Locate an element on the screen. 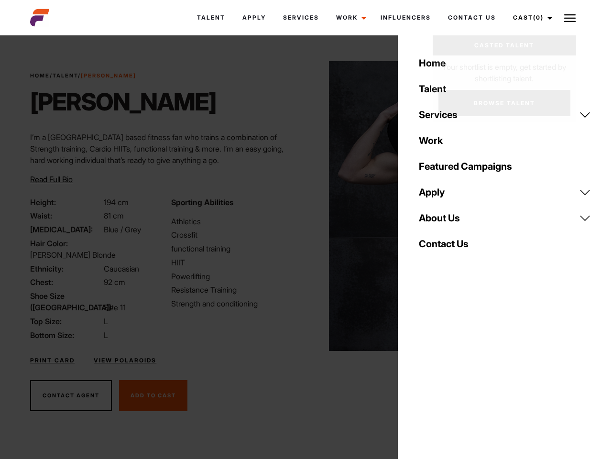 The width and height of the screenshot is (612, 459). span: Add To Cast is located at coordinates (153, 395).